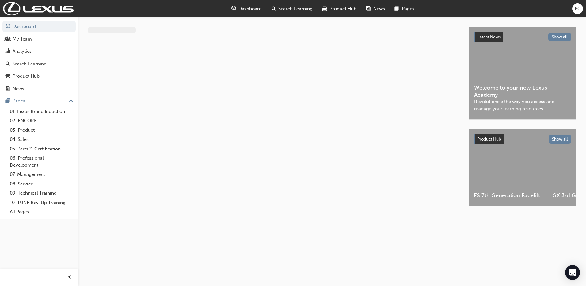  Describe the element at coordinates (8, 51) in the screenshot. I see `span: chart-icon` at that location.